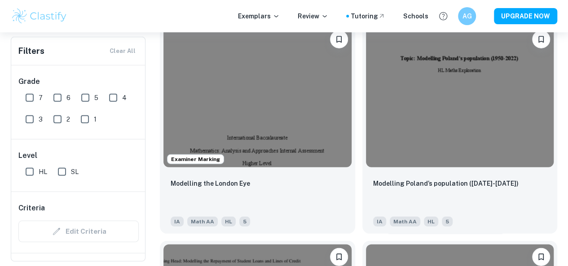 The height and width of the screenshot is (266, 568). What do you see at coordinates (39, 16) in the screenshot?
I see `a: Clastify logo` at bounding box center [39, 16].